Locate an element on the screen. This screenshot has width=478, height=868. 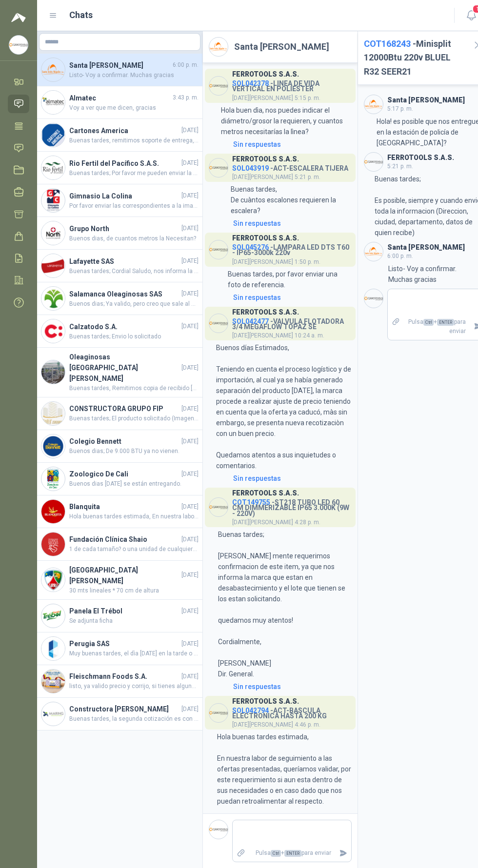
span: Buenas tardes, remitimos soporte de entrega, estaremos compartiendo el numero de guía para su seg... is located at coordinates (134, 141).